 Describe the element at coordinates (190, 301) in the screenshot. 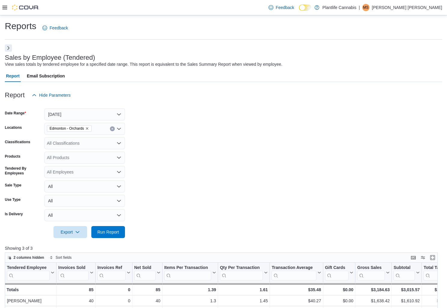

I see `div: 1.3` at that location.